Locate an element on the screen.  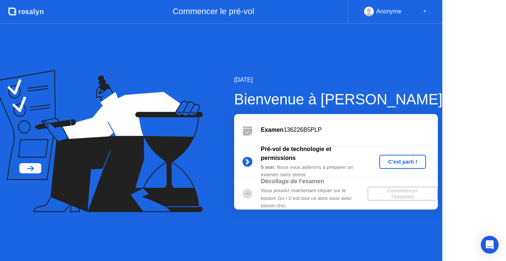
b: Pré-vol de technologie et permissions is located at coordinates (296, 153).